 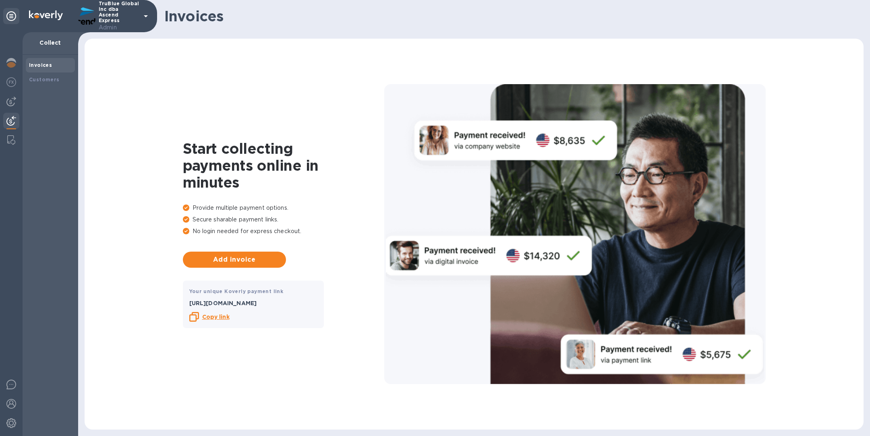 I want to click on p: No login needed for express checkout., so click(x=284, y=231).